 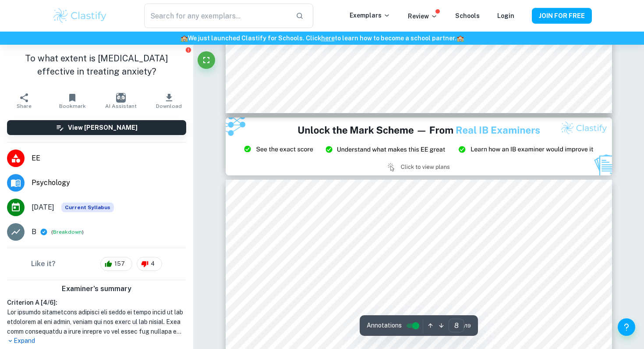 What do you see at coordinates (561, 16) in the screenshot?
I see `a: JOIN FOR FREE` at bounding box center [561, 16].